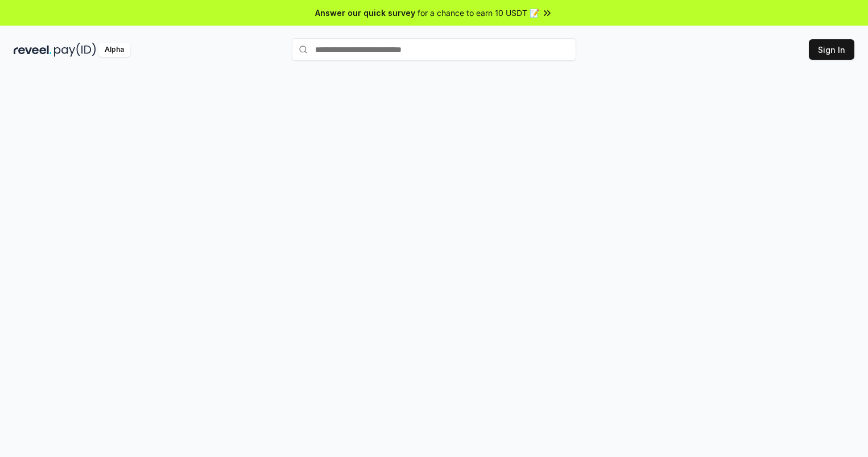 This screenshot has width=868, height=457. I want to click on img: reveel_dark, so click(33, 49).